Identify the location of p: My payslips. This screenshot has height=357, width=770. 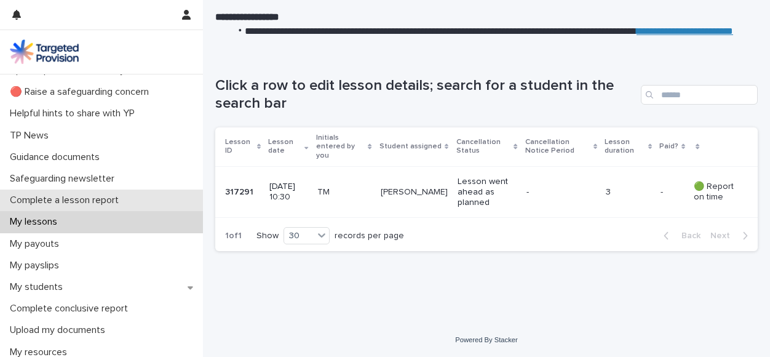
(37, 265).